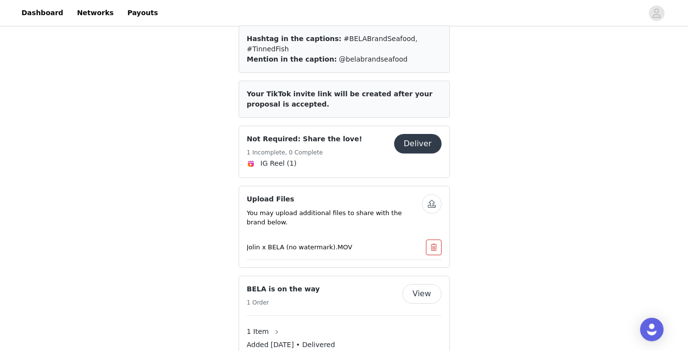 This screenshot has height=351, width=688. I want to click on div: Open Intercom Messenger, so click(651, 329).